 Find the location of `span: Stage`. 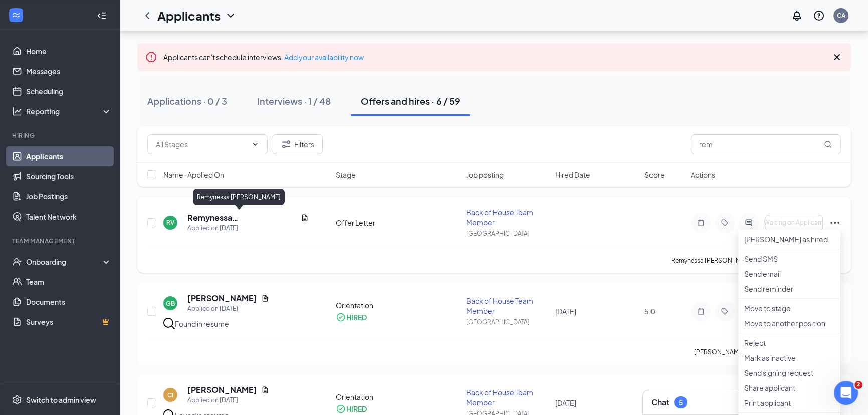

span: Stage is located at coordinates (346, 175).